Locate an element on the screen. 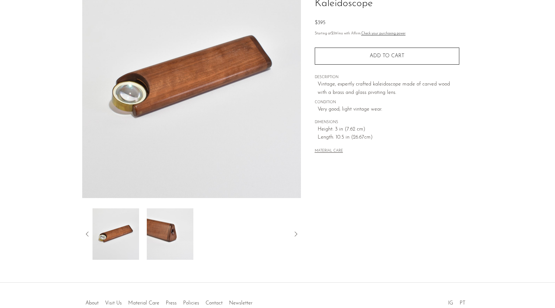  p: Starting at /mo with Affirm. is located at coordinates (387, 34).